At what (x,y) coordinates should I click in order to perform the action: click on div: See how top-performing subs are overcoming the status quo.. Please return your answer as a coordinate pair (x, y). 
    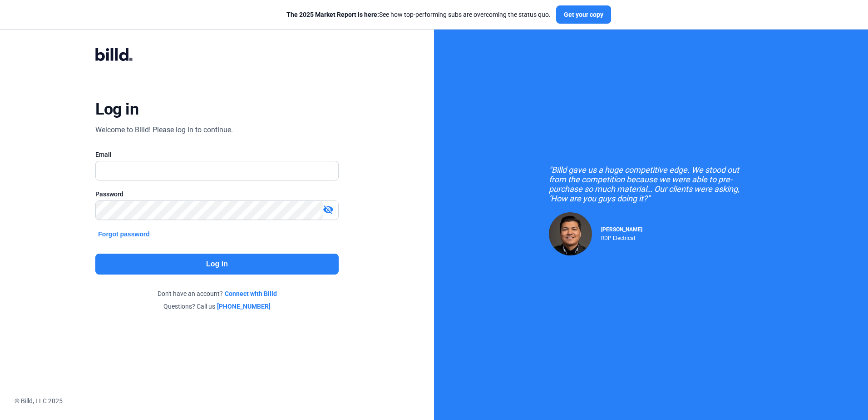
    Looking at the image, I should click on (418, 14).